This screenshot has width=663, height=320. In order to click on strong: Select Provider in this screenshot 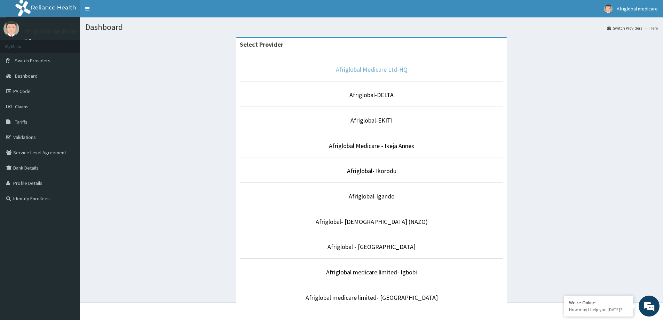, I will do `click(261, 44)`.